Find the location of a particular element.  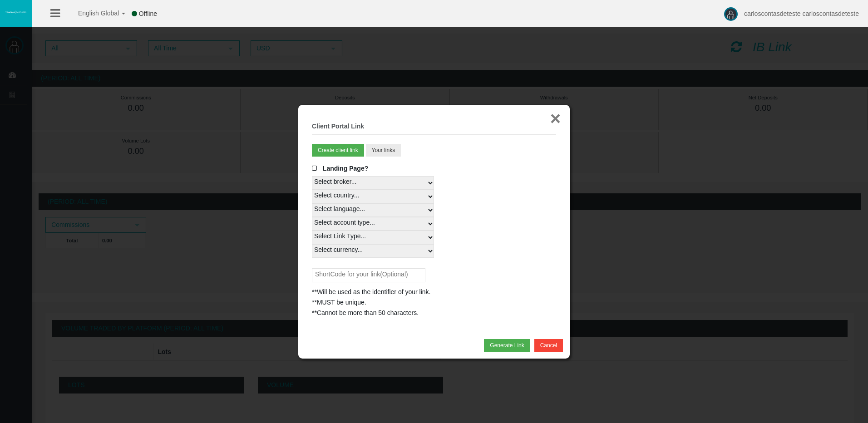

div: **Will be used as the identifier of your link. is located at coordinates (434, 292).